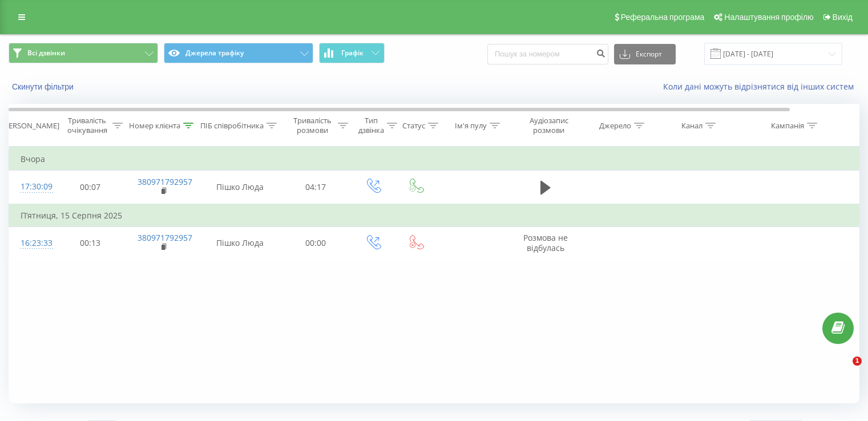  Describe the element at coordinates (239, 53) in the screenshot. I see `button: Джерела трафіку` at that location.